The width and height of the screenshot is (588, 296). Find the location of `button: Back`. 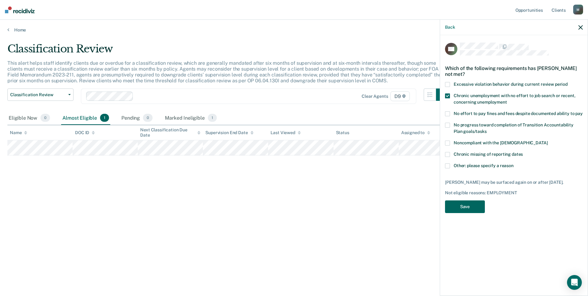

button: Back is located at coordinates (450, 27).